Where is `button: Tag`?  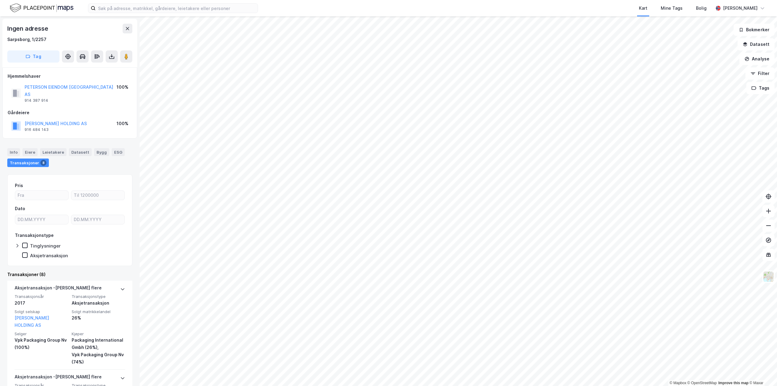 button: Tag is located at coordinates (33, 56).